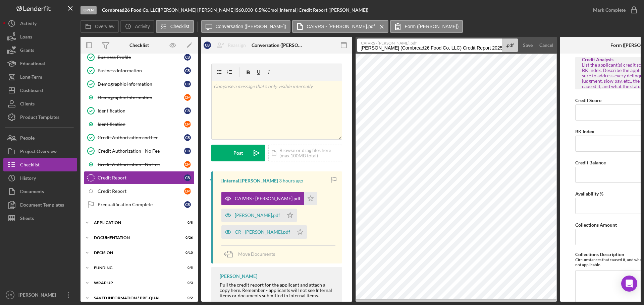 The width and height of the screenshot is (644, 305). I want to click on label: Activity, so click(142, 26).